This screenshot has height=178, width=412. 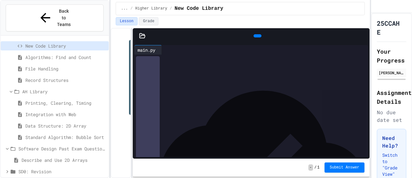 I want to click on span: Record Structures, so click(x=66, y=80).